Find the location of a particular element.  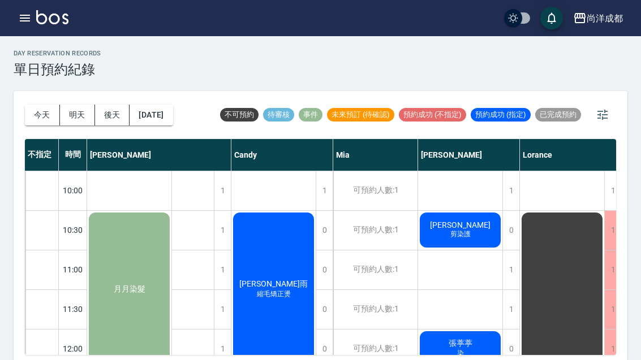

button: 尚洋成都 is located at coordinates (598, 18).